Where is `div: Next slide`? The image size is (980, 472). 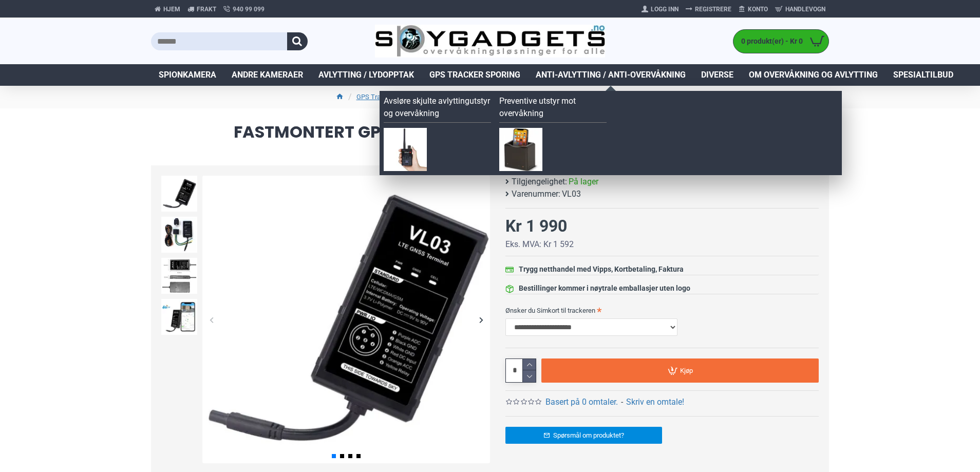
div: Next slide is located at coordinates (481, 320).